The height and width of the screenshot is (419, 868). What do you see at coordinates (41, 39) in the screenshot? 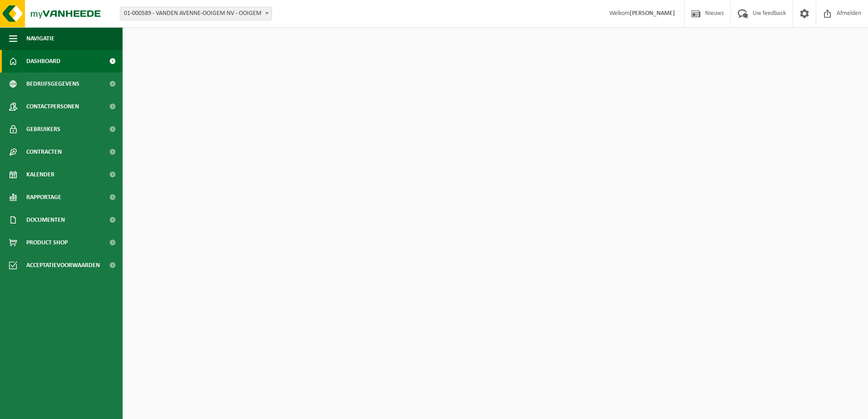
I see `span: Navigatie` at bounding box center [41, 39].